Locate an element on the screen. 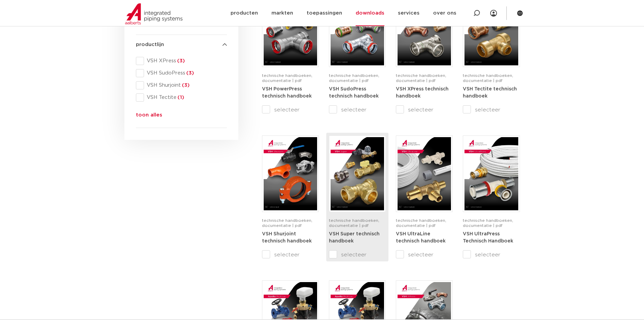  a: VSH UltraPress Technisch Handboek is located at coordinates (488, 237).